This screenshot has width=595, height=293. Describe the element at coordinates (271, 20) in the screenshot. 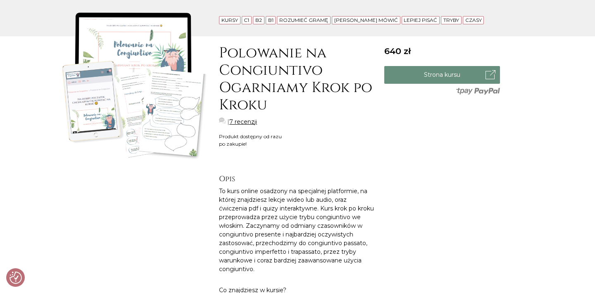

I see `a: B1` at that location.